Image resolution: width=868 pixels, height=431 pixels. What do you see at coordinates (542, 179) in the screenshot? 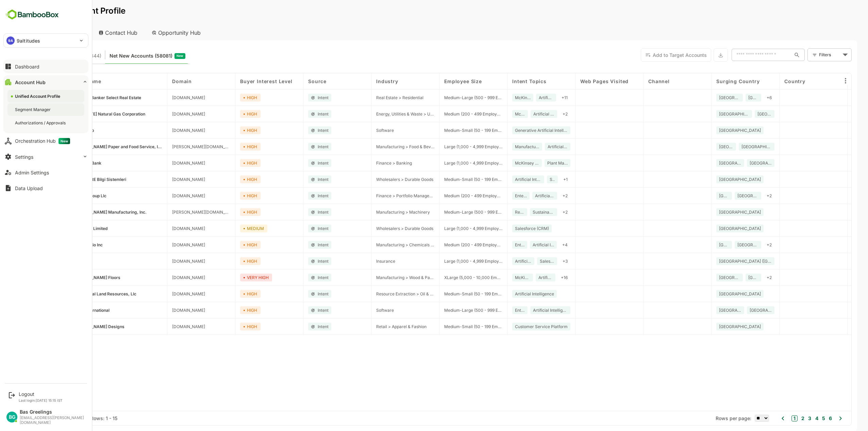
I see `div: + 1` at bounding box center [542, 179].